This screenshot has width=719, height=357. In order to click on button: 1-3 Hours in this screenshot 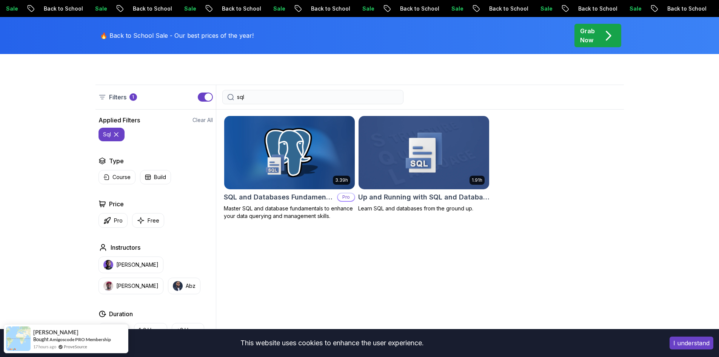, I will do `click(151, 330)`.